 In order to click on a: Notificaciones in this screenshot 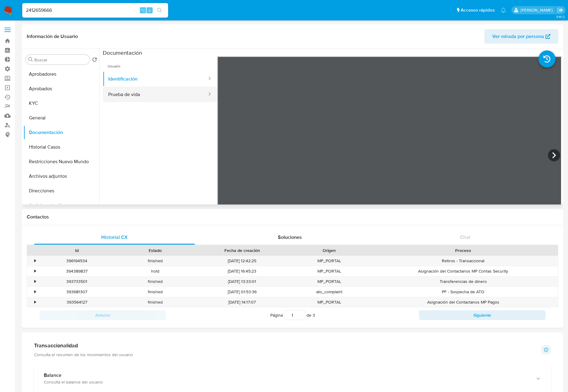, I will do `click(503, 10)`.